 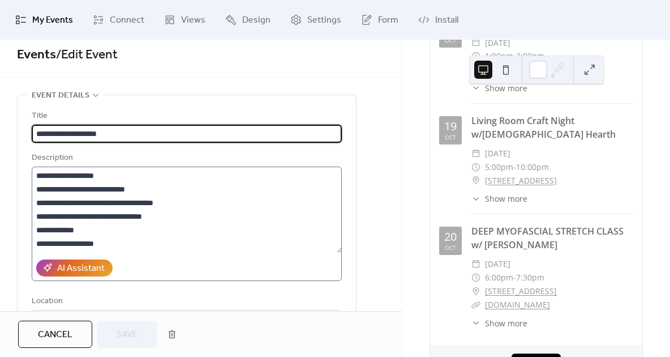 What do you see at coordinates (36, 55) in the screenshot?
I see `a: Events` at bounding box center [36, 55].